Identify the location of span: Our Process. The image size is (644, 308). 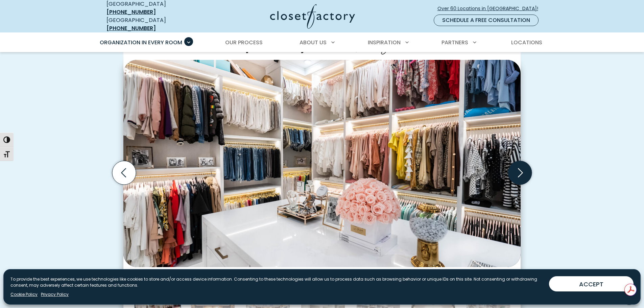
(243, 42).